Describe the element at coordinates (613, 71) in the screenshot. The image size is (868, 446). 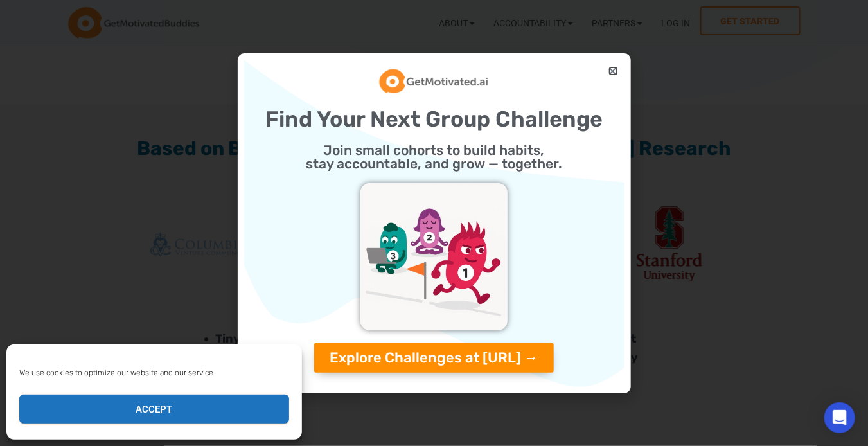
I see `a: Close` at that location.